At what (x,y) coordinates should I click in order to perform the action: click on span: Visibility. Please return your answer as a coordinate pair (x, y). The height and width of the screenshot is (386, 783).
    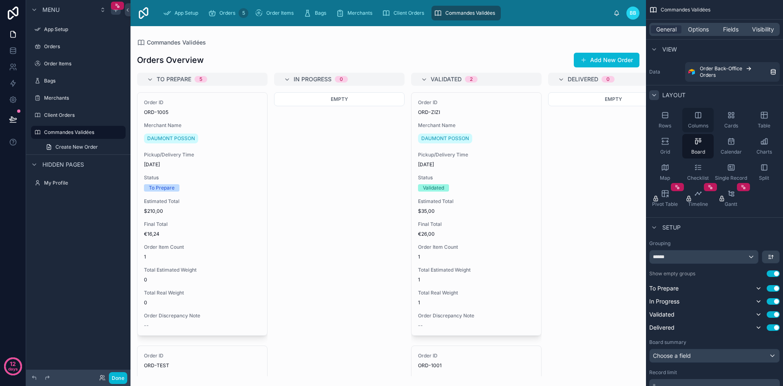
    Looking at the image, I should click on (763, 29).